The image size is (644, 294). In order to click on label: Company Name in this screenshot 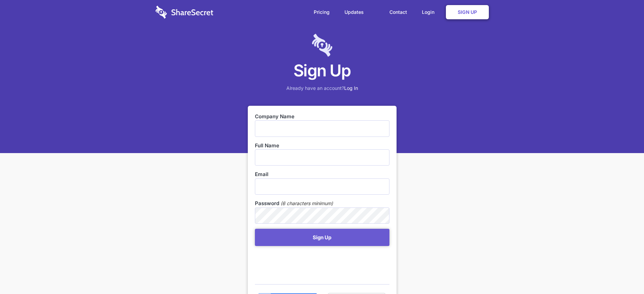, I will do `click(322, 116)`.